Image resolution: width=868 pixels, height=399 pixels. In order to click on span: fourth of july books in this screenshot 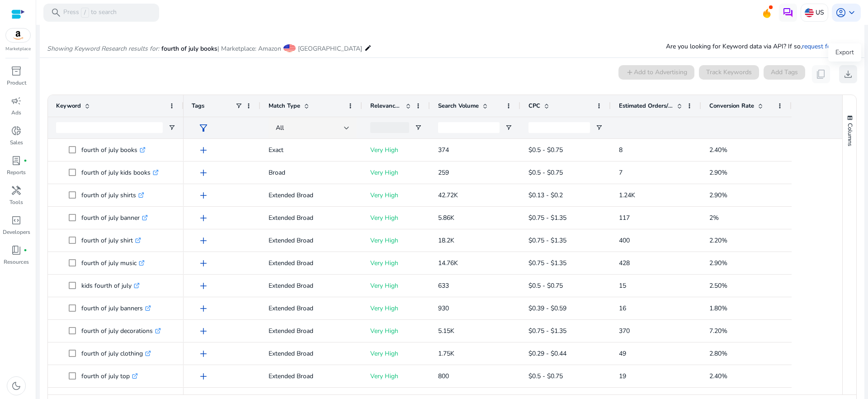, I will do `click(190, 48)`.